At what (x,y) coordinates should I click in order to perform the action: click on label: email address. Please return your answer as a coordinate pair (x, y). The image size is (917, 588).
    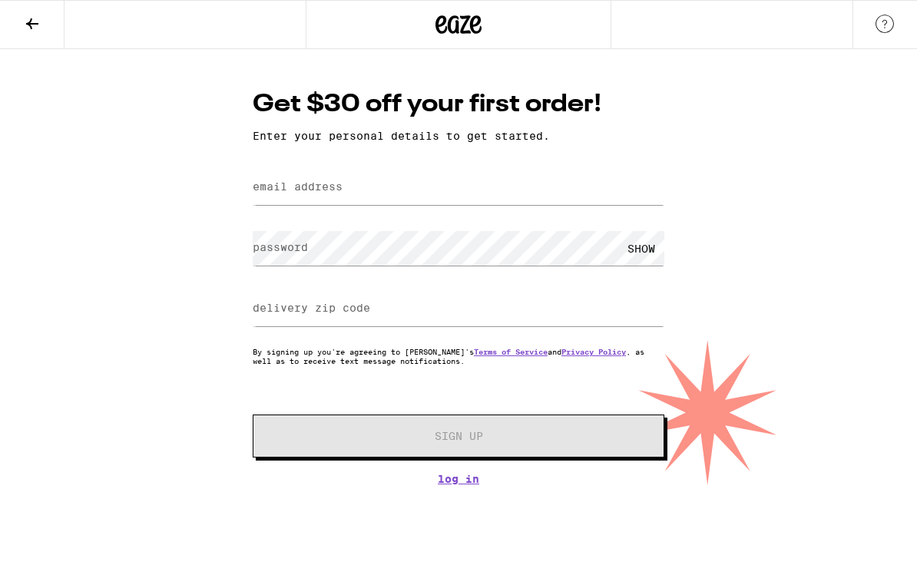
    Looking at the image, I should click on (297, 186).